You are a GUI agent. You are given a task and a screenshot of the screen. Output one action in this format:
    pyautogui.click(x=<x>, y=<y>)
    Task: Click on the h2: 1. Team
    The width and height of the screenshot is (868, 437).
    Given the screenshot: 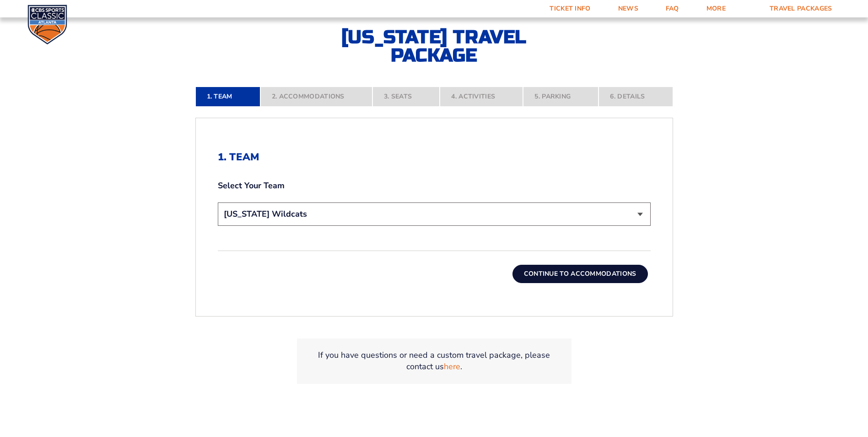 What is the action you would take?
    pyautogui.click(x=434, y=157)
    